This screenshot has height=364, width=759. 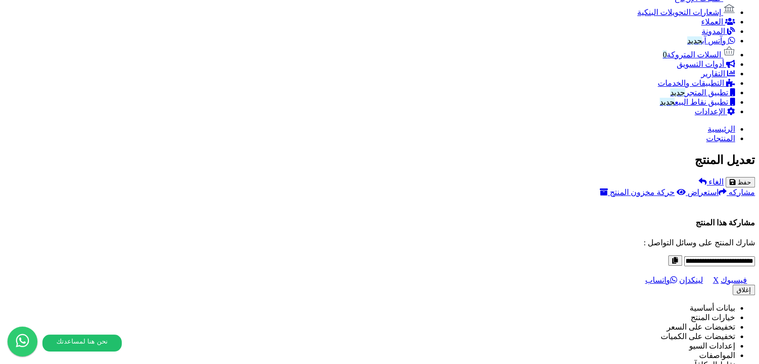 What do you see at coordinates (691, 83) in the screenshot?
I see `span: التطبيقات والخدمات` at bounding box center [691, 83].